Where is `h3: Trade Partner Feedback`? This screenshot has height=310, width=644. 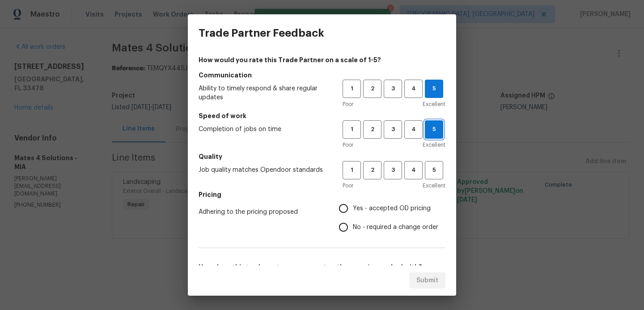 h3: Trade Partner Feedback is located at coordinates (262, 33).